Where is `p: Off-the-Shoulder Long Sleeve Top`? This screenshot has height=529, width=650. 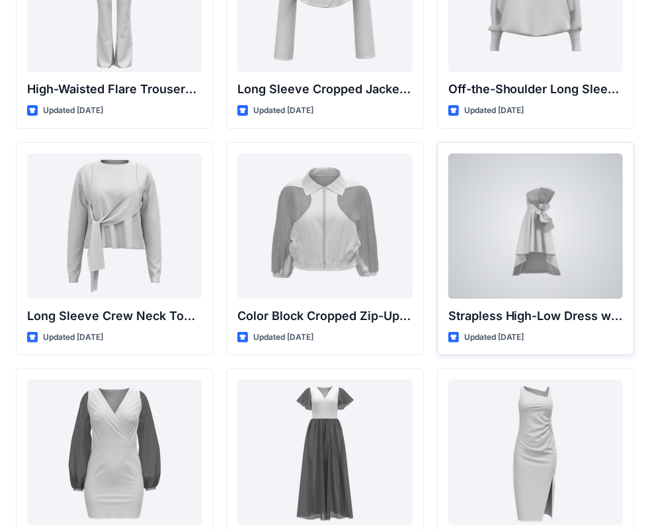 p: Off-the-Shoulder Long Sleeve Top is located at coordinates (536, 89).